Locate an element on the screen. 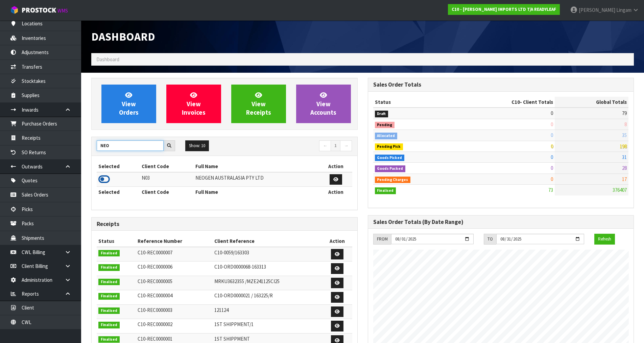  a: ViewAccounts is located at coordinates (323, 104).